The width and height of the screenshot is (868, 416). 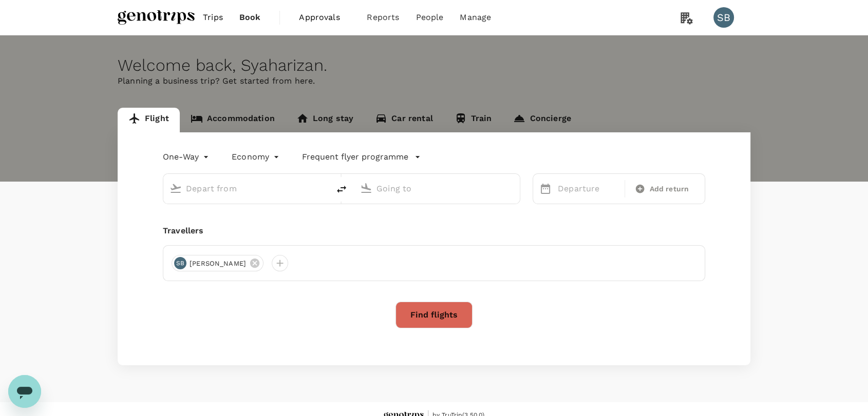 What do you see at coordinates (324, 120) in the screenshot?
I see `a: Long stay` at bounding box center [324, 120].